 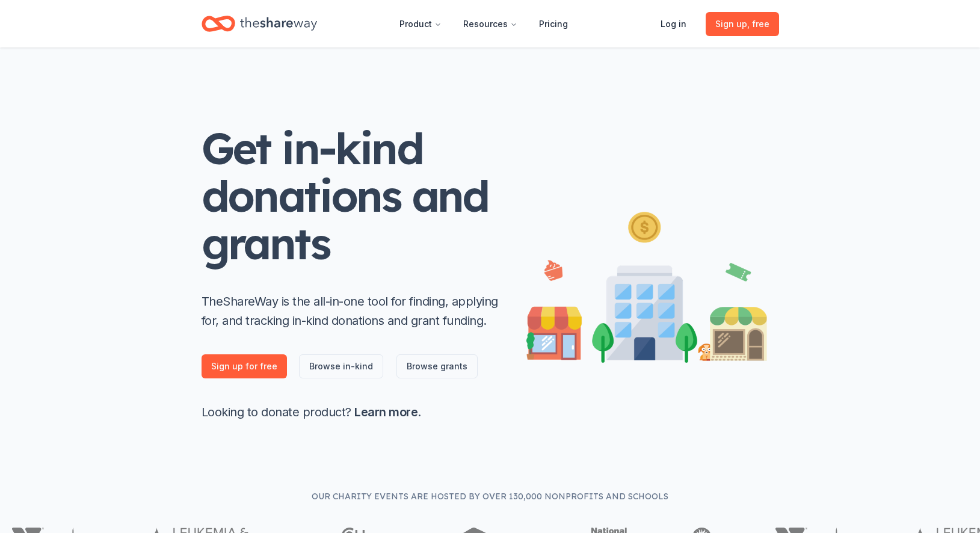 What do you see at coordinates (259, 23) in the screenshot?
I see `a: Home` at bounding box center [259, 23].